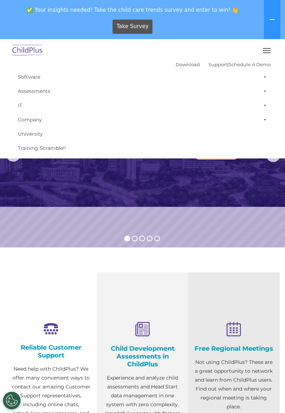 The height and width of the screenshot is (413, 285). What do you see at coordinates (132, 26) in the screenshot?
I see `span: Take Survey` at bounding box center [132, 26].